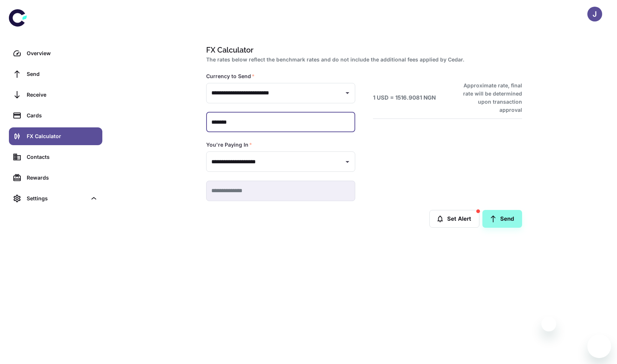 This screenshot has width=617, height=364. What do you see at coordinates (62, 116) in the screenshot?
I see `div: Cards` at bounding box center [62, 116].